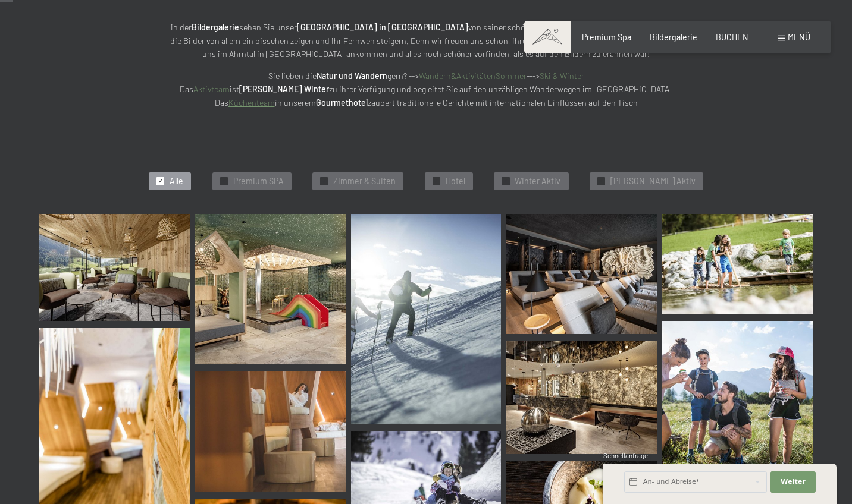 The image size is (852, 504). Describe the element at coordinates (216, 27) in the screenshot. I see `strong: Bildergalerie` at that location.